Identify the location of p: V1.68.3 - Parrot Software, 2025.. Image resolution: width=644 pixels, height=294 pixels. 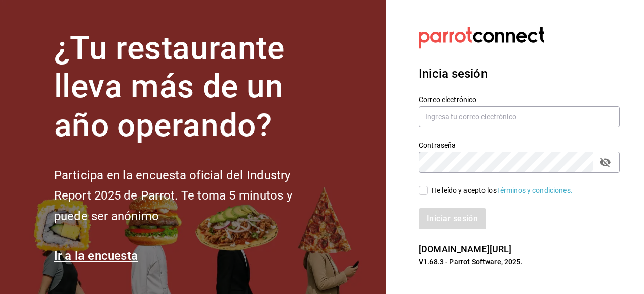
(519, 262).